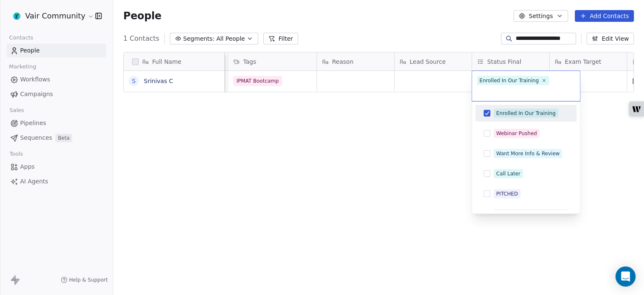  I want to click on div: ENROLLED SOMEWHERE ELSE, so click(531, 214).